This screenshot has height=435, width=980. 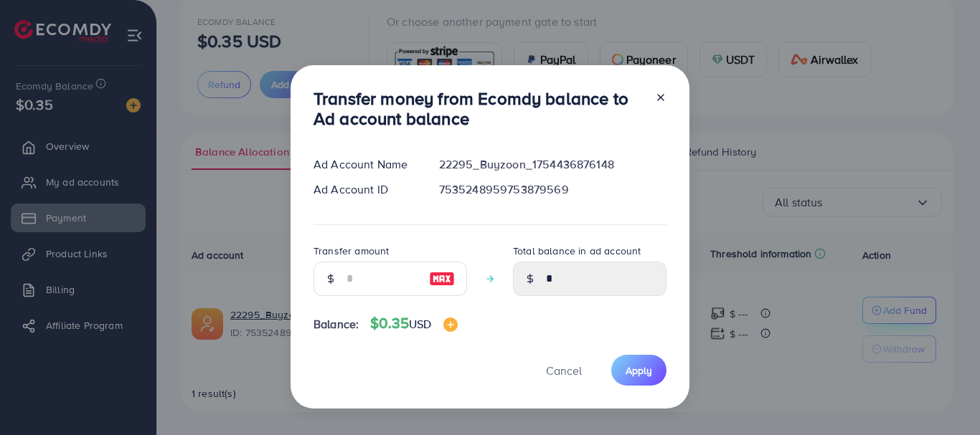 What do you see at coordinates (638, 370) in the screenshot?
I see `button: Apply` at bounding box center [638, 370].